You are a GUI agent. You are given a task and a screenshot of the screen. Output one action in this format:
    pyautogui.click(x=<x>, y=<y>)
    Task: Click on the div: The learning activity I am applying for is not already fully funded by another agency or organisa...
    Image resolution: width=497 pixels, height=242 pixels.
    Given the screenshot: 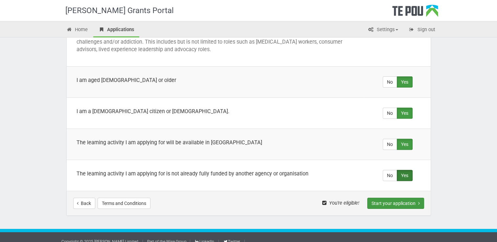 What is the action you would take?
    pyautogui.click(x=216, y=174)
    